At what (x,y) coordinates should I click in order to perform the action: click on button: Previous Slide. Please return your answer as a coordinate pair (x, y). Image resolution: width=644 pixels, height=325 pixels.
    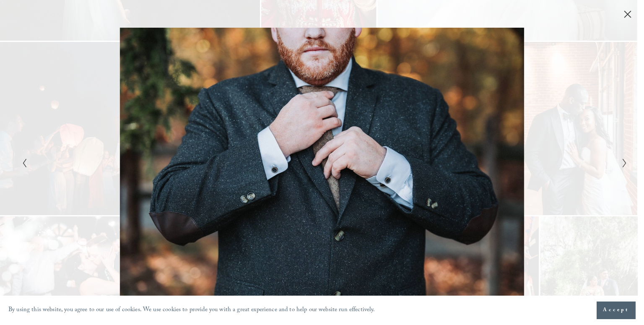
    Looking at the image, I should click on (22, 162).